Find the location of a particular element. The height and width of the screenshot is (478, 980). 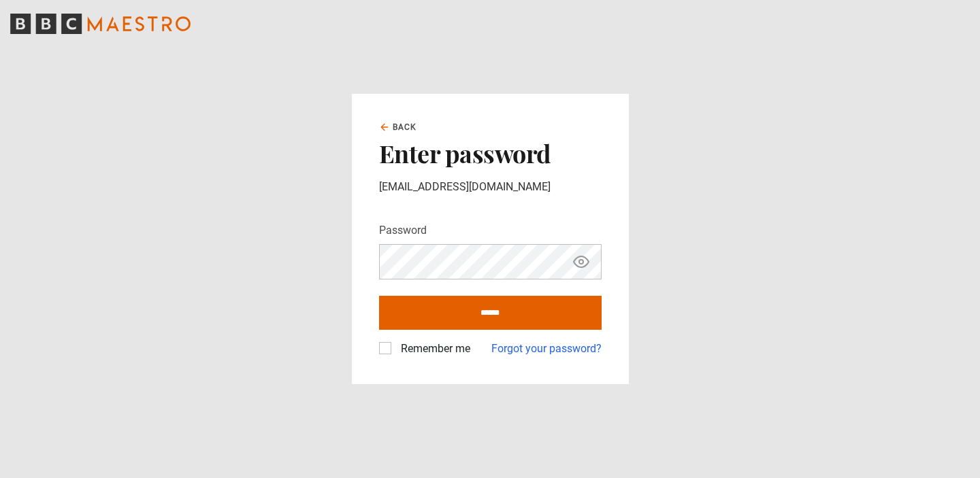

a: Back is located at coordinates (398, 127).